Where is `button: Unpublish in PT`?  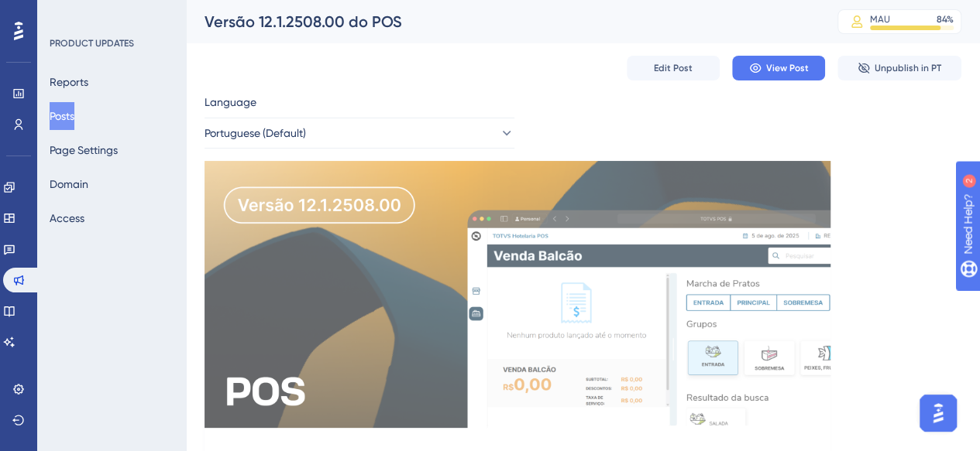
button: Unpublish in PT is located at coordinates (899, 68).